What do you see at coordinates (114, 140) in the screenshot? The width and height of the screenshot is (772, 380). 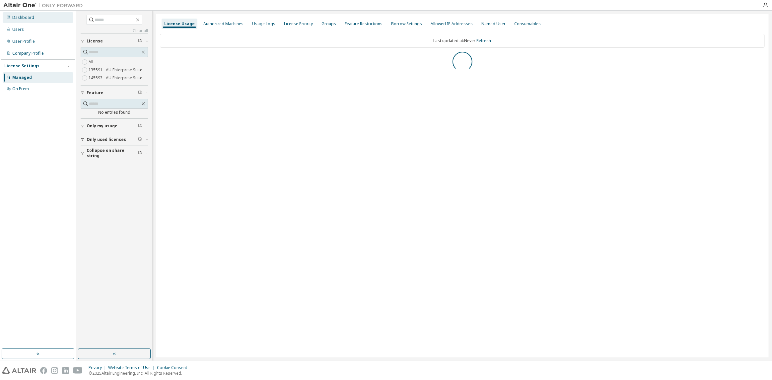 I see `button: Only used licenses` at bounding box center [114, 140].